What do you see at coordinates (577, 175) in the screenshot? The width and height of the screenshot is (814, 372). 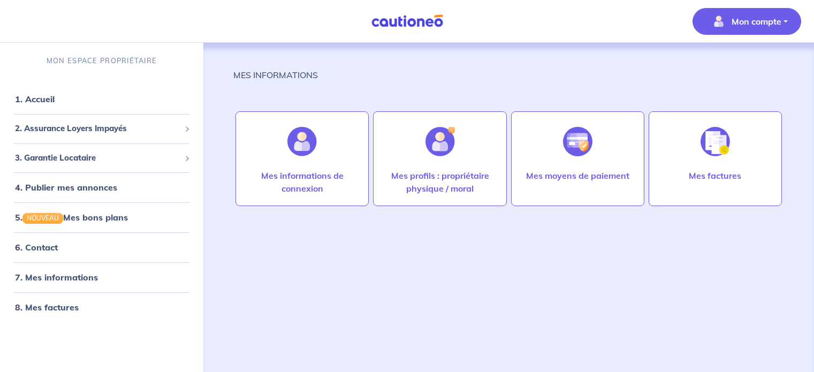 I see `p: Mes moyens de paiement` at bounding box center [577, 175].